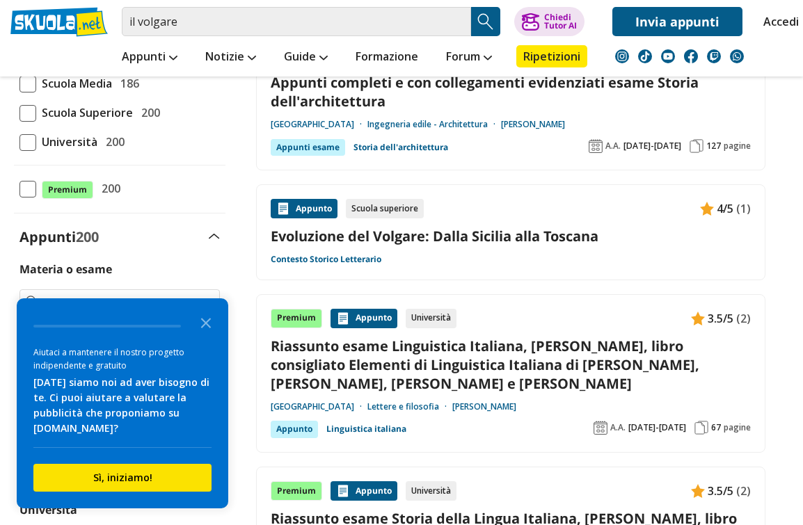  Describe the element at coordinates (122, 359) in the screenshot. I see `div: Aiutaci a mantenere il nostro progetto indipendente e gratuito` at that location.